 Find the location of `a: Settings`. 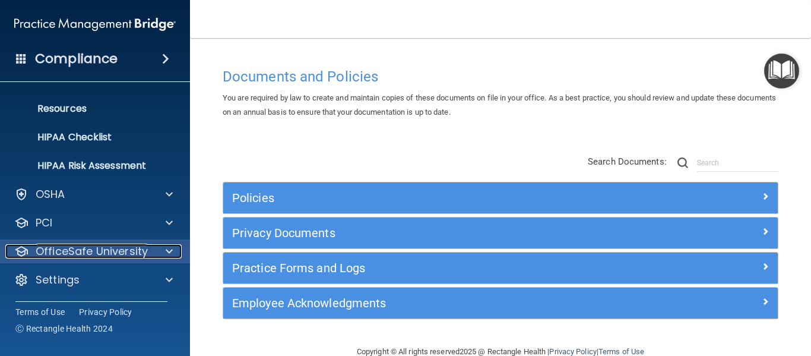

a: Settings is located at coordinates (93, 280).